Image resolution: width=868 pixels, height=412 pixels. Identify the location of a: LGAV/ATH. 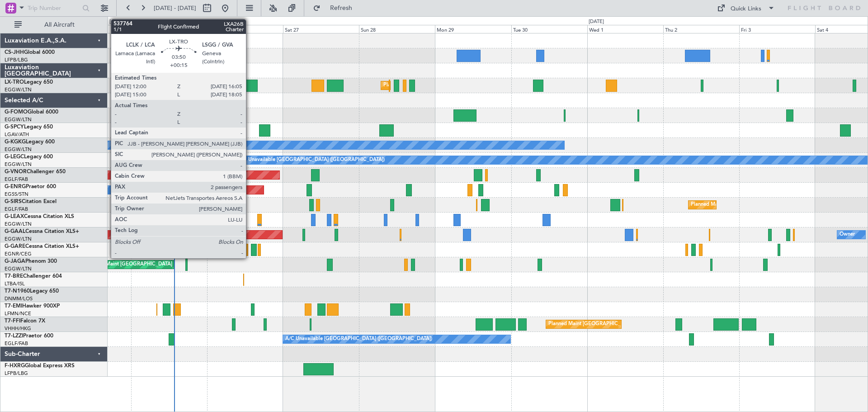
(17, 134).